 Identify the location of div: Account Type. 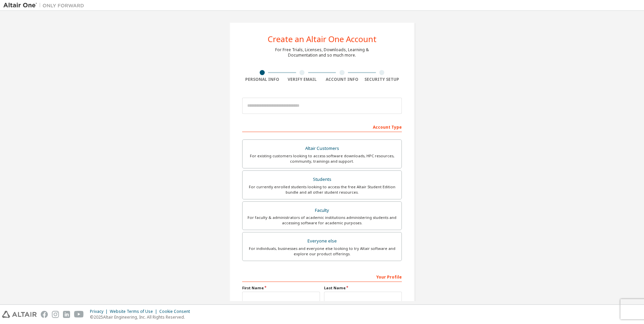
(322, 127).